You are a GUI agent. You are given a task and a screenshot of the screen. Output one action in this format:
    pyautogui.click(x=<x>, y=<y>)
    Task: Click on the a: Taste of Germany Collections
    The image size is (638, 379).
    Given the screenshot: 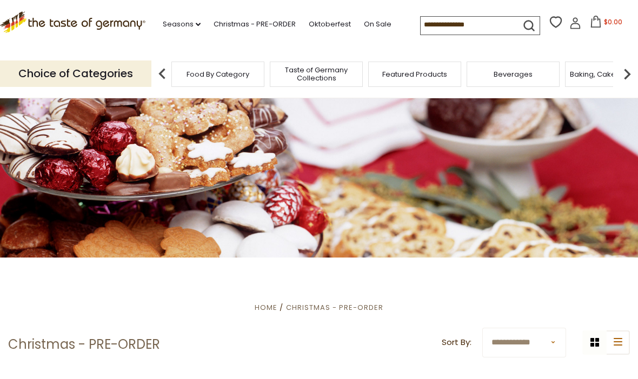 What is the action you would take?
    pyautogui.click(x=316, y=74)
    